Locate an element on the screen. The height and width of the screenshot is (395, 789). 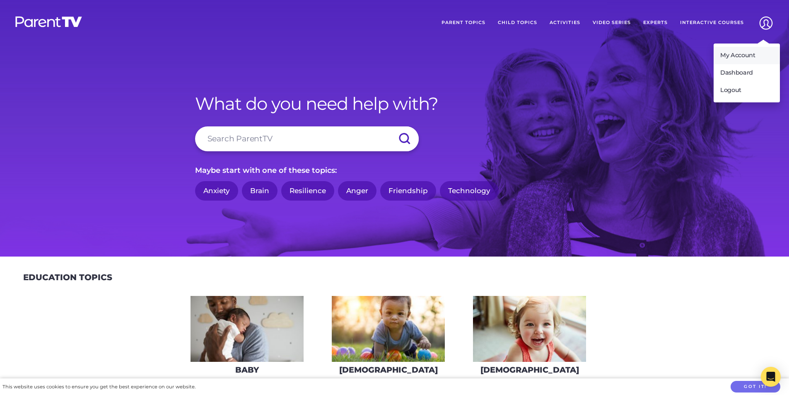
input: Submit is located at coordinates (404, 139).